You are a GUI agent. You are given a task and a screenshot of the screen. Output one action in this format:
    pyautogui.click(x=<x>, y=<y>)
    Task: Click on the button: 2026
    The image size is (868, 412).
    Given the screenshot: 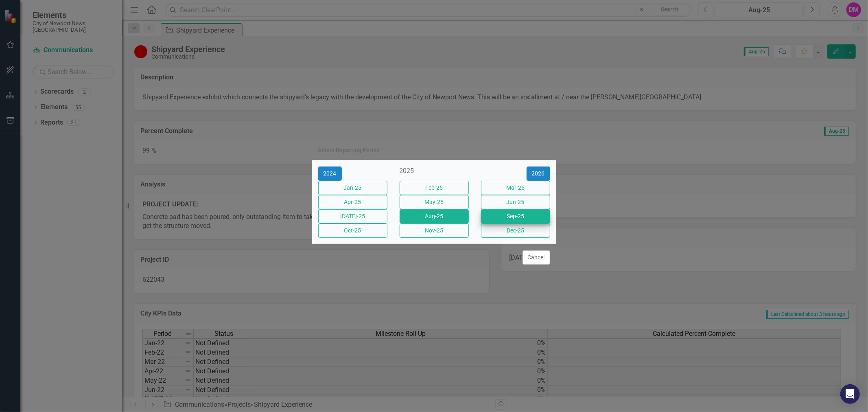 What is the action you would take?
    pyautogui.click(x=538, y=174)
    